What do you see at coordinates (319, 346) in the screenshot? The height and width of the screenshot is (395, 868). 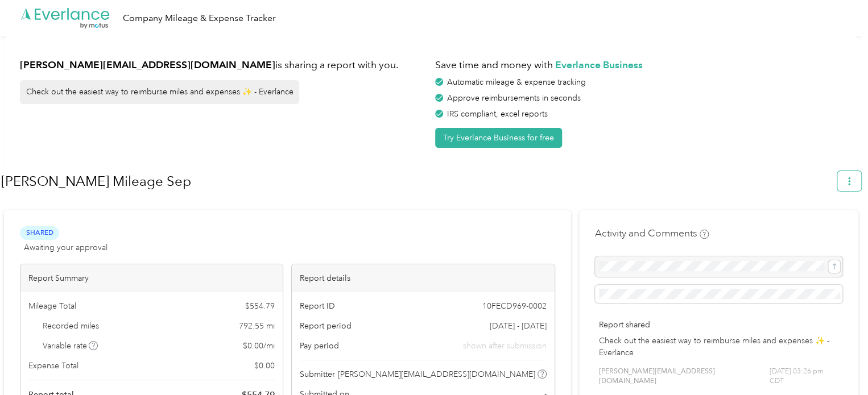 I see `span: Pay period` at bounding box center [319, 346].